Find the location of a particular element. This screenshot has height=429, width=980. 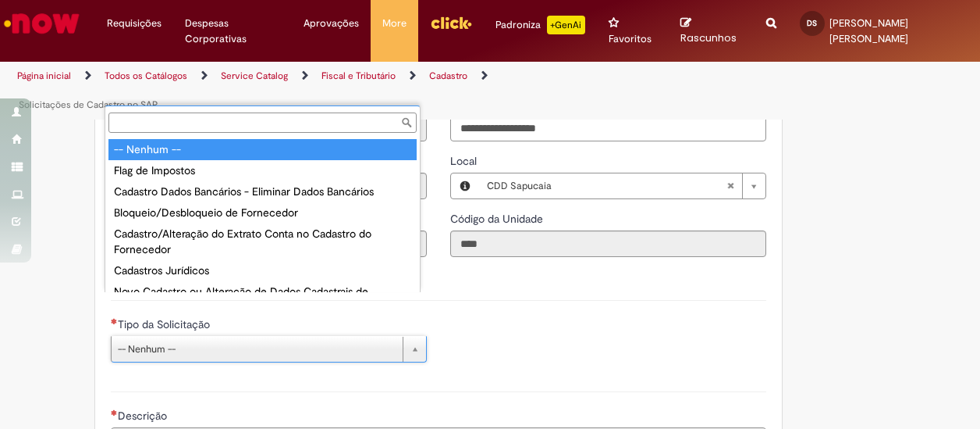

div: -- Nenhum -- is located at coordinates (262, 149).